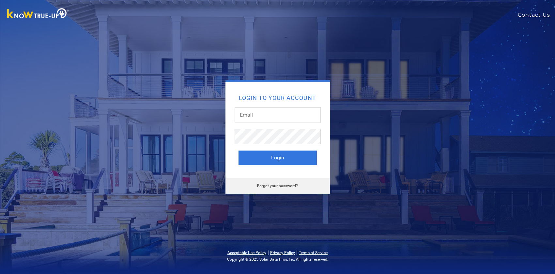  Describe the element at coordinates (278, 186) in the screenshot. I see `a: Forgot your password?` at that location.